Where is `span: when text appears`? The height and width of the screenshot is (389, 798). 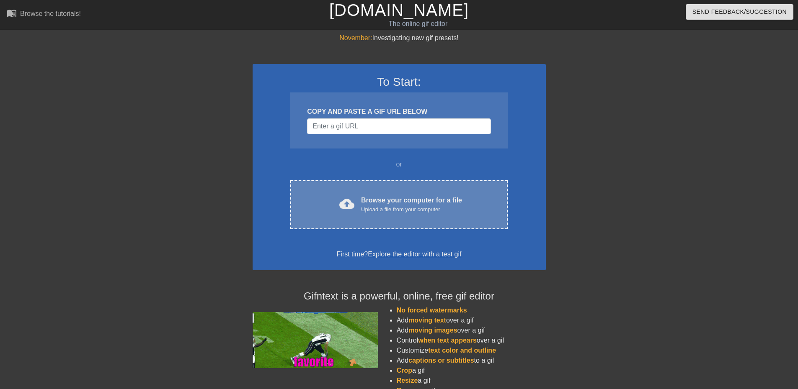 span: when text appears is located at coordinates (447, 340).